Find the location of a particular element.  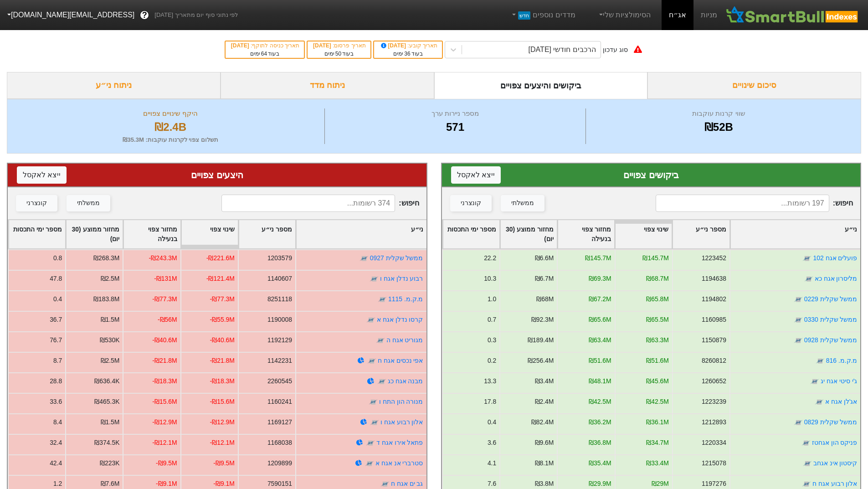

a: אג'לן אגח א is located at coordinates (841, 401).